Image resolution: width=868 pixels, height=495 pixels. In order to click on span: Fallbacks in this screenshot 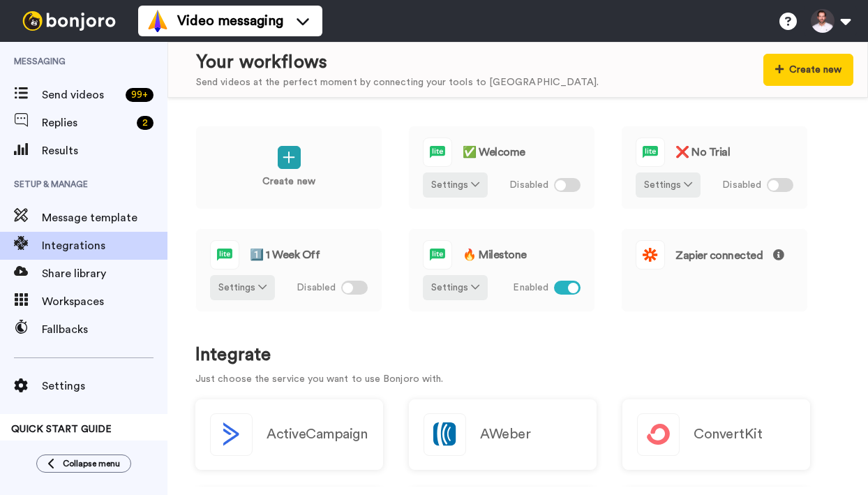, I will do `click(105, 329)`.